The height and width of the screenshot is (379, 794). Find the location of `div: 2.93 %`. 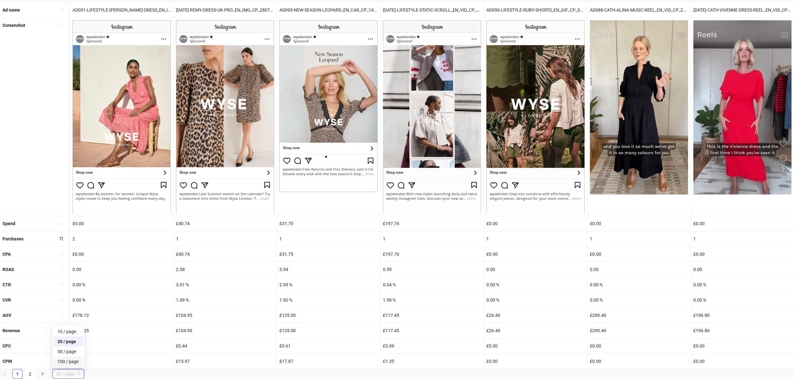

div: 2.93 % is located at coordinates (328, 285).